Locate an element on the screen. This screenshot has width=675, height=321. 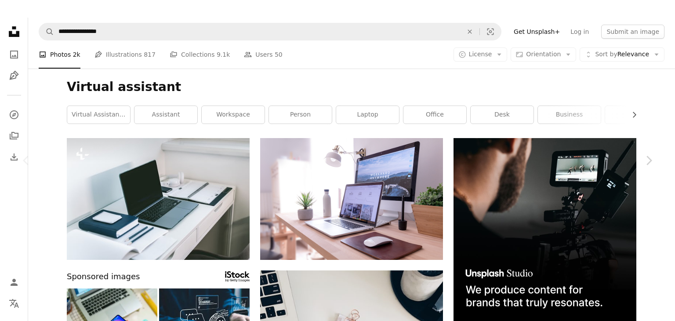
h1: Virtual assistant is located at coordinates (351, 87).